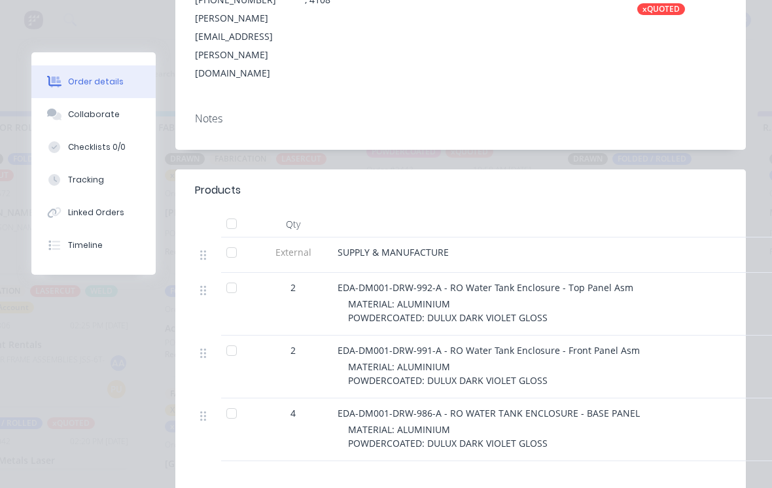  What do you see at coordinates (85, 245) in the screenshot?
I see `div: Timeline` at bounding box center [85, 245].